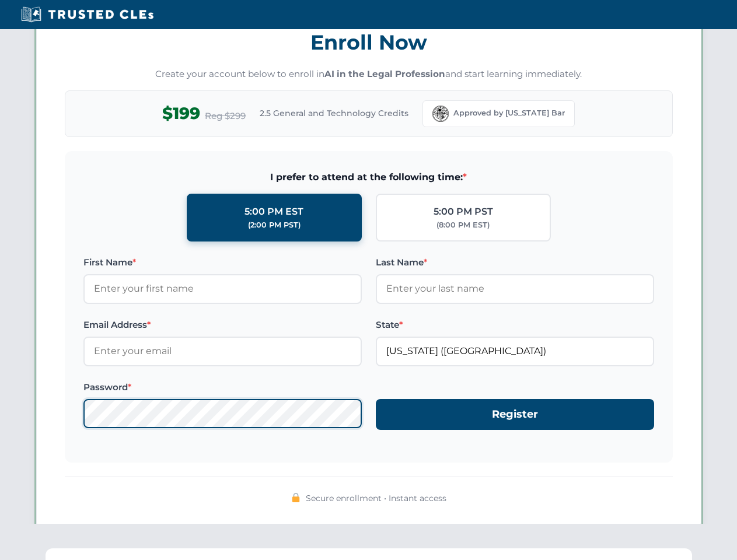  I want to click on input: Enter your last name, so click(514, 289).